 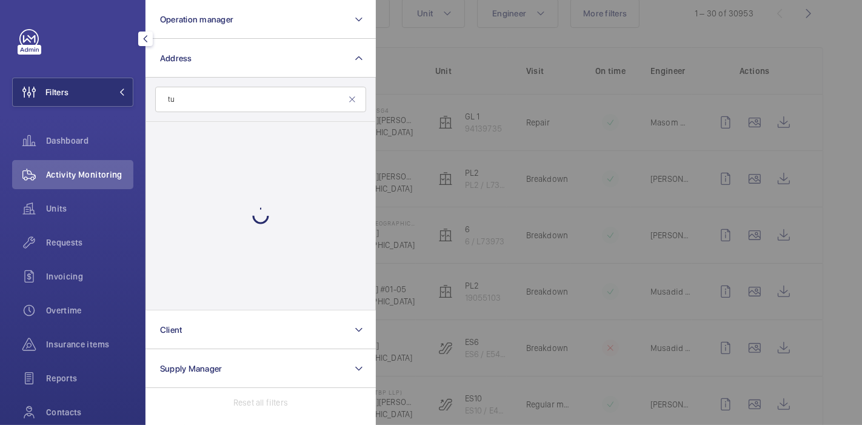 What do you see at coordinates (73, 92) in the screenshot?
I see `button: Filters` at bounding box center [73, 92].